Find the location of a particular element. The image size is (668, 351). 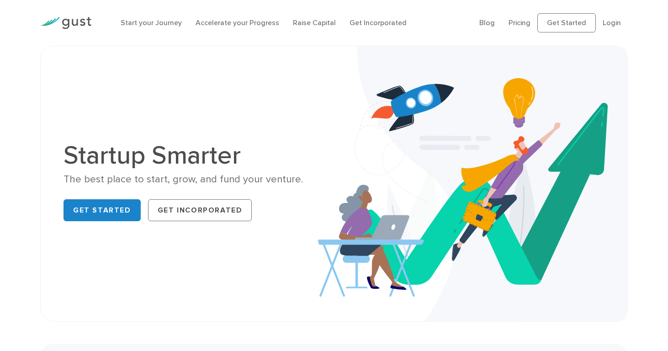

img: Gust Logo is located at coordinates (66, 23).